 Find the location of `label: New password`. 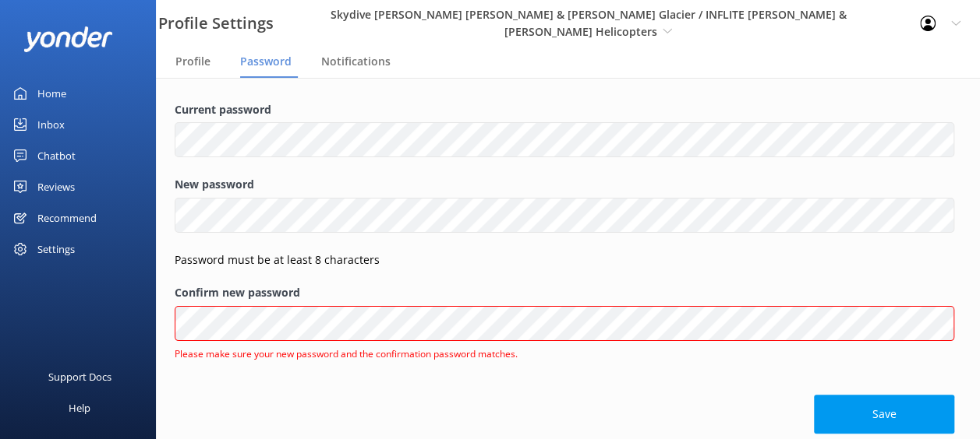

label: New password is located at coordinates (564, 185).